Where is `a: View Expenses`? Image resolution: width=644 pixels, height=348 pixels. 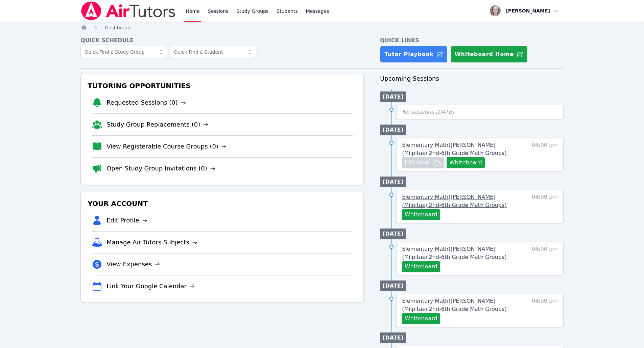
a: View Expenses is located at coordinates (133, 264).